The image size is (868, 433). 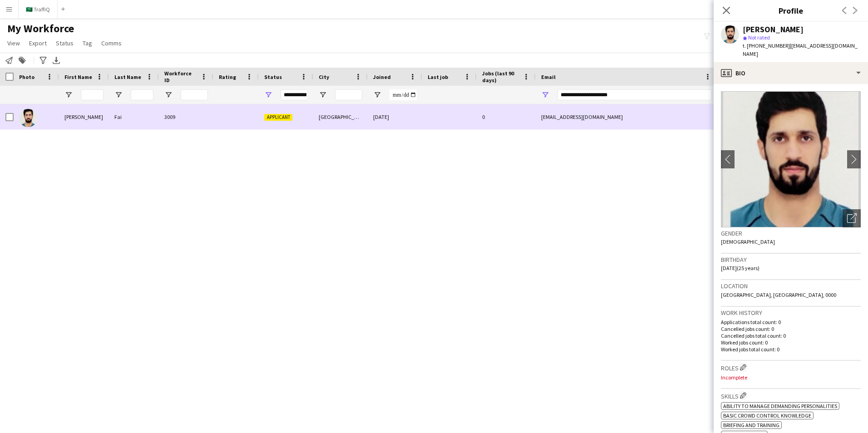 I want to click on button: 🇸🇦 TraffiQ, so click(x=38, y=9).